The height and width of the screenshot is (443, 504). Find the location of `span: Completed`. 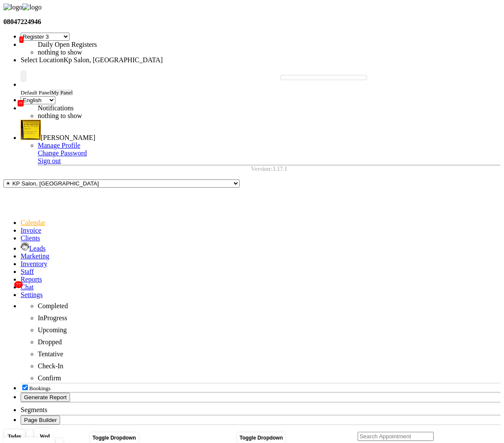

span: Completed is located at coordinates (52, 306).